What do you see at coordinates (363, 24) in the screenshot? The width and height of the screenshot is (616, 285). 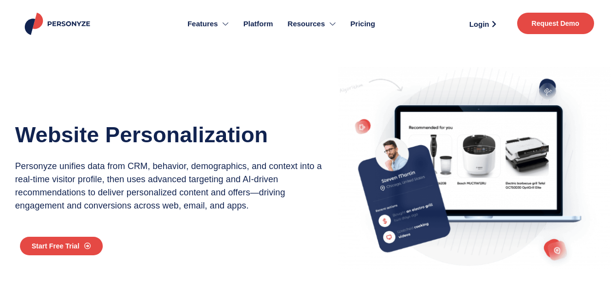 I see `a: Pricing` at bounding box center [363, 24].